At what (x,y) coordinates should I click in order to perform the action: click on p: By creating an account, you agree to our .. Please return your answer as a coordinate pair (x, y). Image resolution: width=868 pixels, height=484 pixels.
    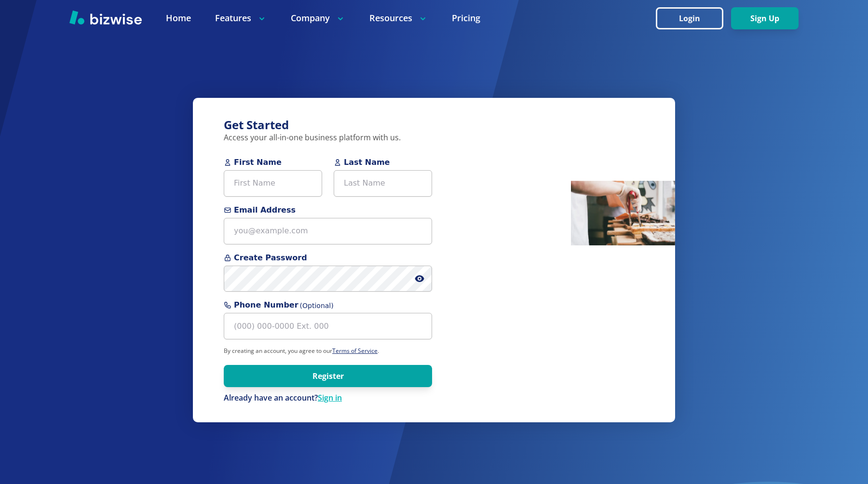
    Looking at the image, I should click on (328, 351).